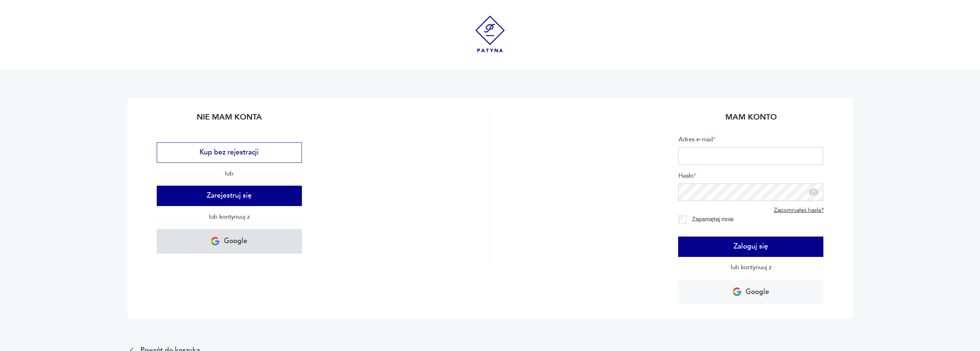 This screenshot has width=980, height=351. Describe the element at coordinates (713, 219) in the screenshot. I see `label: Zapamiętaj mnie` at that location.